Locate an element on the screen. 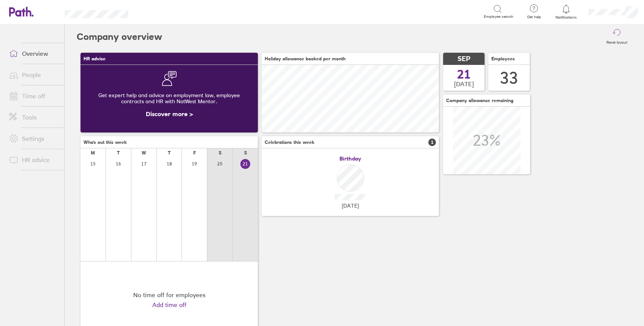 This screenshot has width=644, height=326. a: Notifications is located at coordinates (566, 12).